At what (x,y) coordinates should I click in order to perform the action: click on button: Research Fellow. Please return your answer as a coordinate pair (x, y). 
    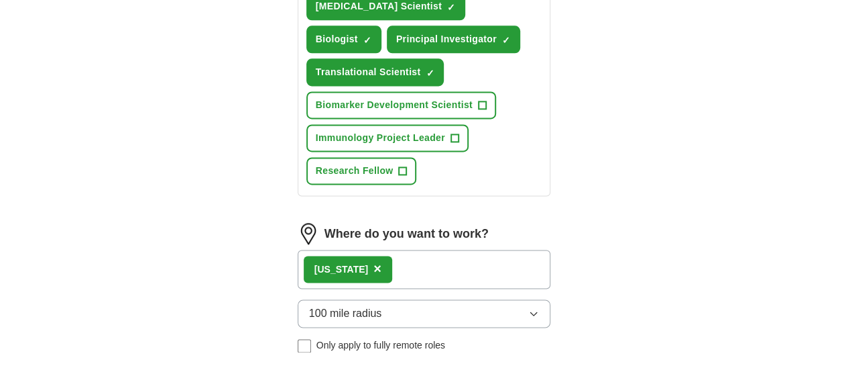
    Looking at the image, I should click on (362, 170).